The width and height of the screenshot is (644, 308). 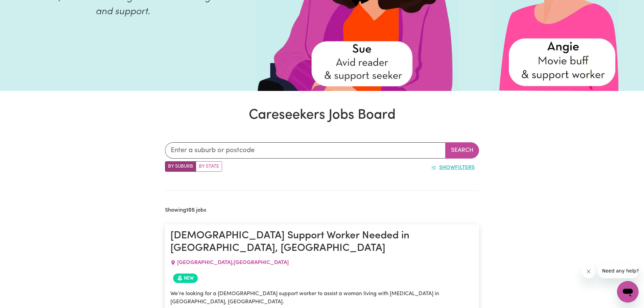 What do you see at coordinates (180, 167) in the screenshot?
I see `label: Search by suburb/post code` at bounding box center [180, 167].